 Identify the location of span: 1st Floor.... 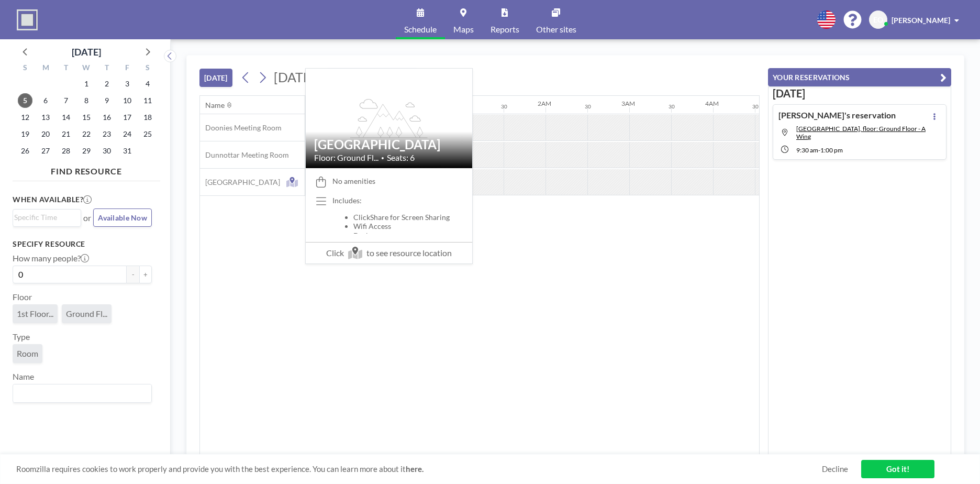
(35, 313).